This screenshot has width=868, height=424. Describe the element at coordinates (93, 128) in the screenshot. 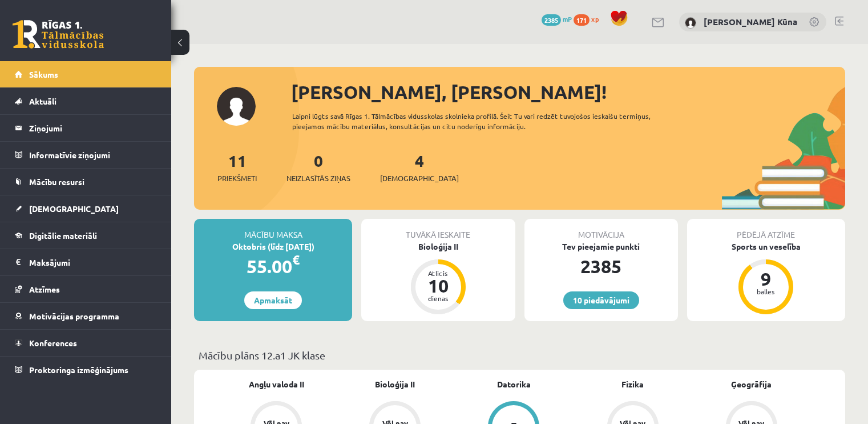

I see `legend: Ziņojumi` at that location.